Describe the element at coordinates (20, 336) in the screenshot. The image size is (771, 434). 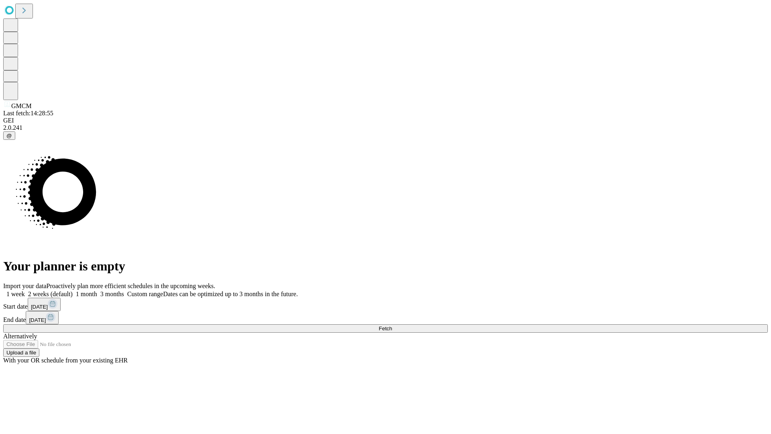
I see `span: Alternatively` at that location.